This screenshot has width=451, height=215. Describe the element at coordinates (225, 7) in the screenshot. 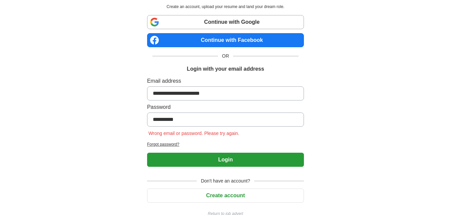

I see `p: Create an account, upload your resume and land your dream role.` at that location.